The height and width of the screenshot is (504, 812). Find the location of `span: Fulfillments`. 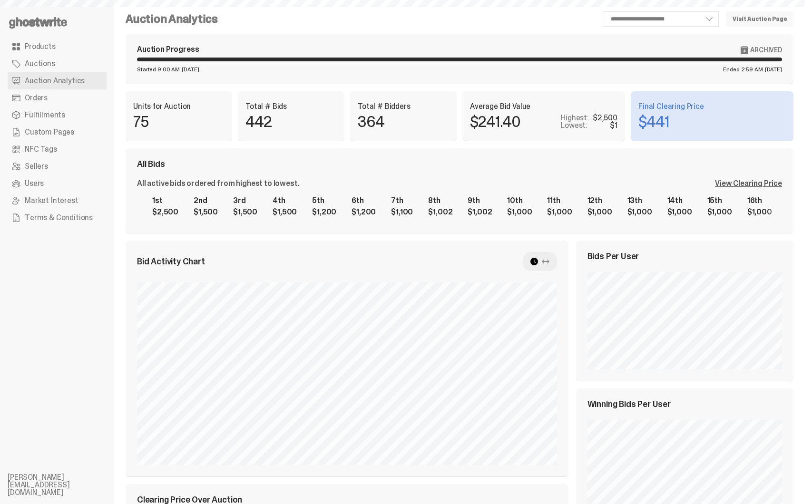

span: Fulfillments is located at coordinates (45, 115).